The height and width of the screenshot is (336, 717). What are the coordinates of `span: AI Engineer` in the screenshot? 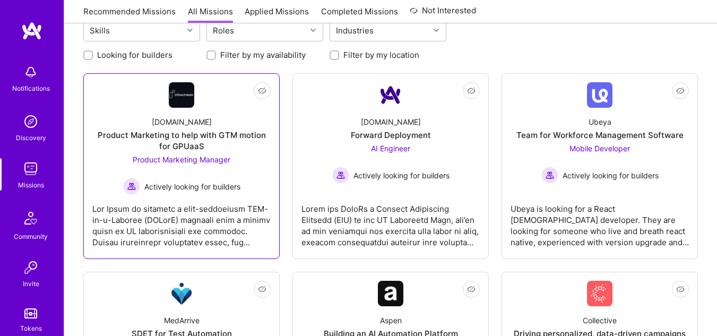 It's located at (391, 148).